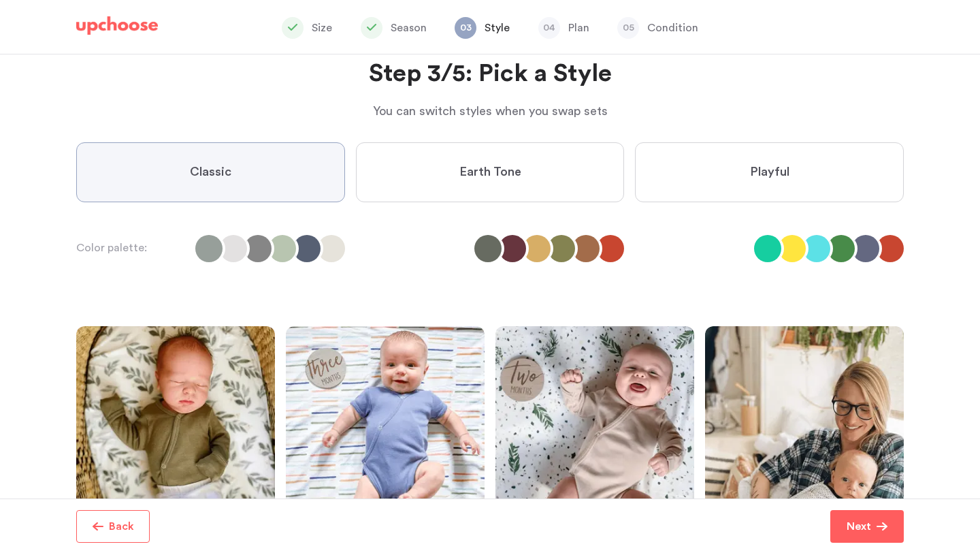 Image resolution: width=980 pixels, height=553 pixels. I want to click on p: Size, so click(322, 28).